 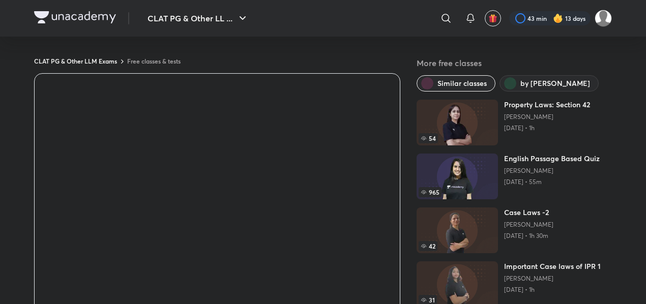 What do you see at coordinates (552, 159) in the screenshot?
I see `h6: English Passage Based Quiz` at bounding box center [552, 159].